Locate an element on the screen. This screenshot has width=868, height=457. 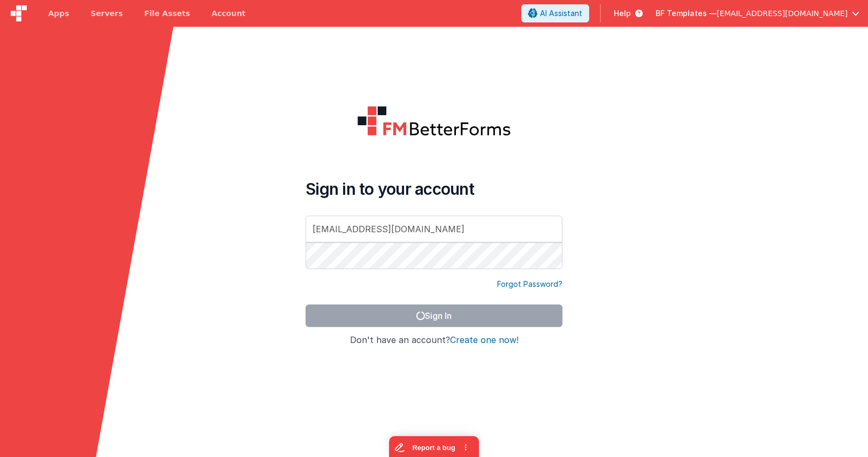
span: Help is located at coordinates (622, 14).